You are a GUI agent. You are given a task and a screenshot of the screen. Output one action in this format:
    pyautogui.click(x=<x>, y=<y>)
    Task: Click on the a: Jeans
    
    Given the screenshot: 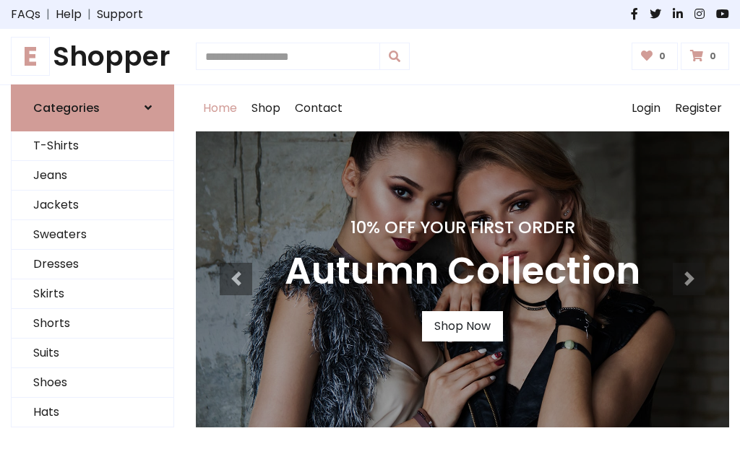 What is the action you would take?
    pyautogui.click(x=92, y=176)
    